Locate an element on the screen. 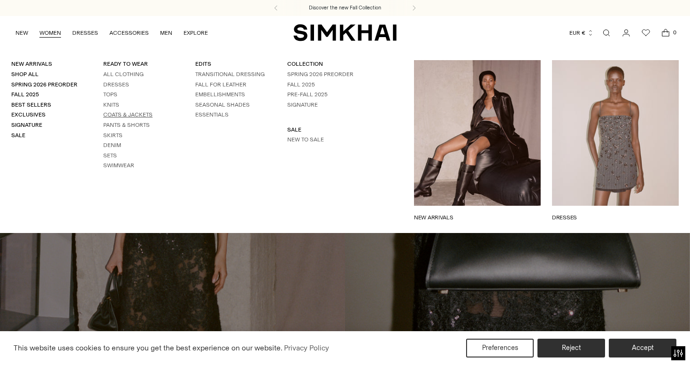 The height and width of the screenshot is (365, 690). a: EXPLORE is located at coordinates (196, 33).